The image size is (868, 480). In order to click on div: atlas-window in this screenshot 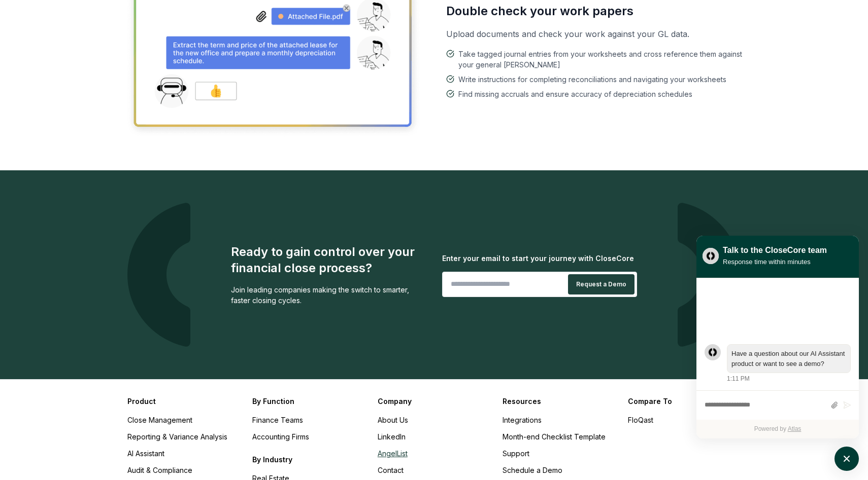, I will do `click(777, 337)`.